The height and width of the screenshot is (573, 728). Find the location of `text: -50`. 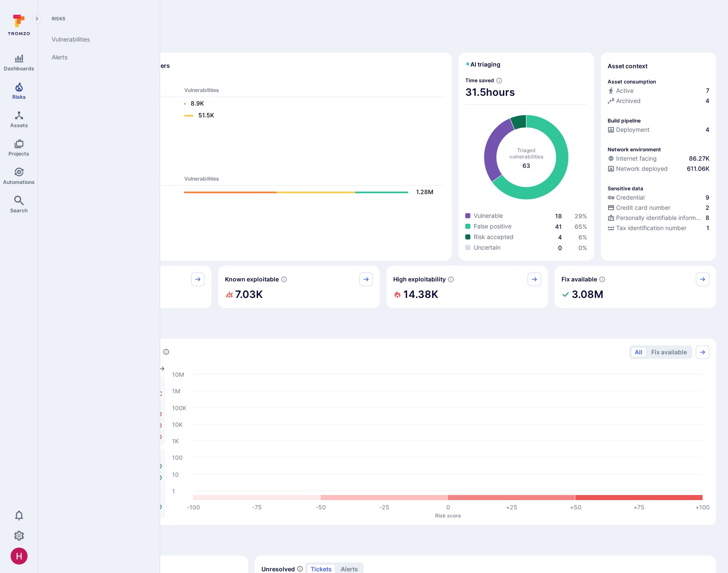

text: -50 is located at coordinates (321, 506).